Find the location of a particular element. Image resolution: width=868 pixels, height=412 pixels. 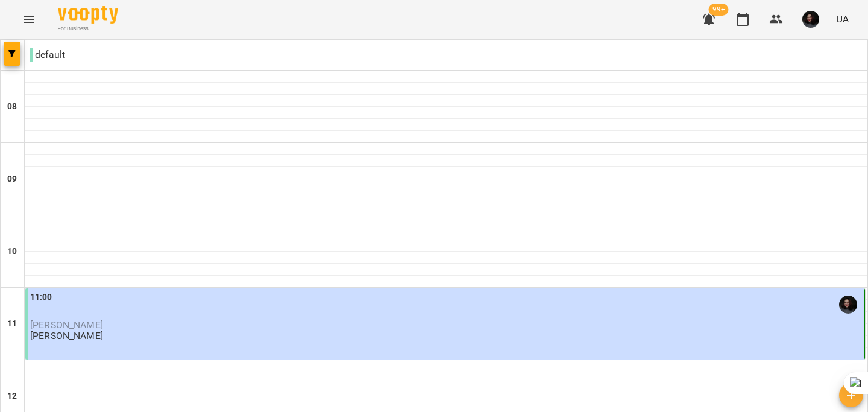

p: default is located at coordinates (47, 55).